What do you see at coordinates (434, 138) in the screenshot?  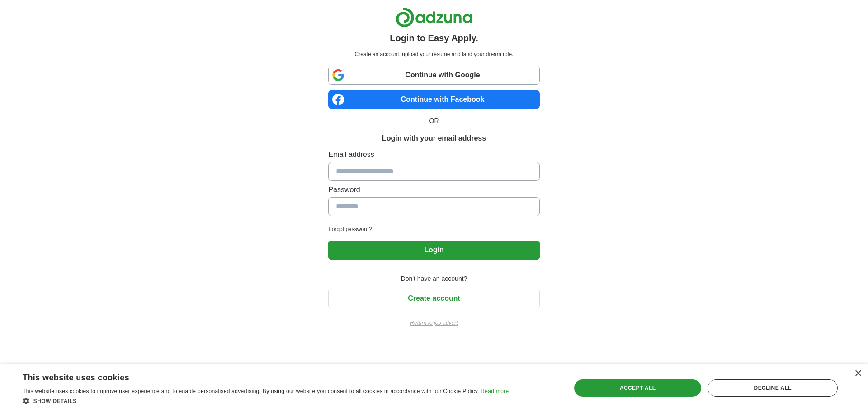 I see `h1: Login with your email address` at bounding box center [434, 138].